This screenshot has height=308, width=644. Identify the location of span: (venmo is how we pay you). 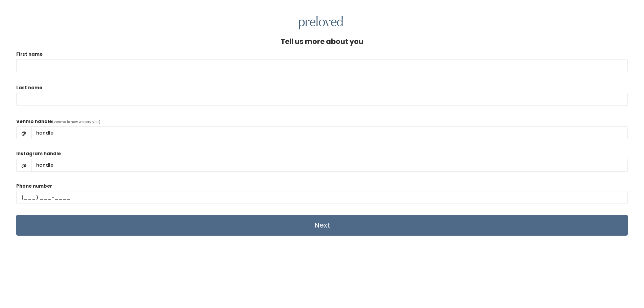
(76, 122).